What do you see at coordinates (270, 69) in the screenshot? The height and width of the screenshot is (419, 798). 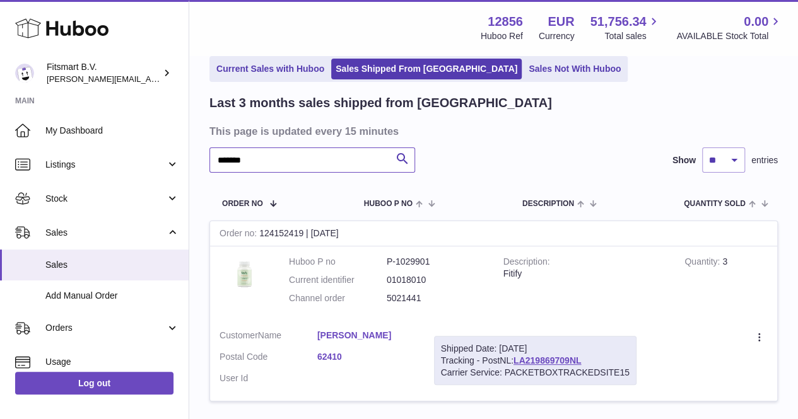 I see `a: Current Sales with Huboo` at bounding box center [270, 69].